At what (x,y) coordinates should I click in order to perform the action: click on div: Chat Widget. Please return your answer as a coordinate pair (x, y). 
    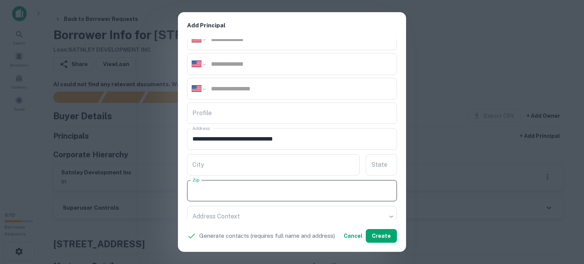
    Looking at the image, I should click on (565, 222).